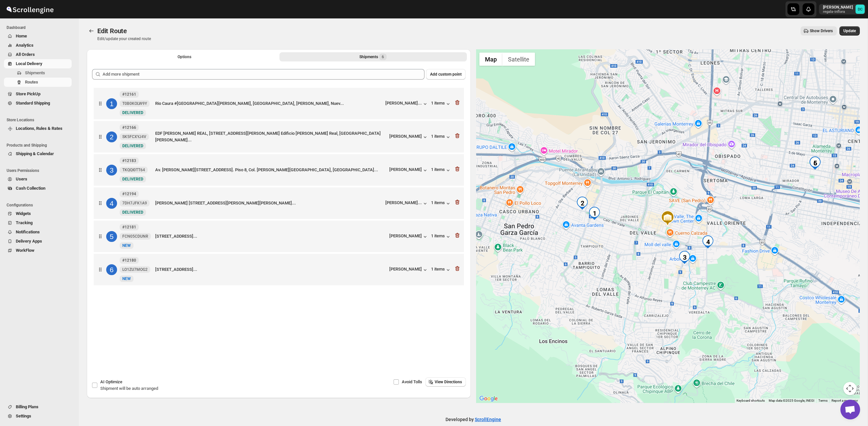  I want to click on a: Open this area in Google Maps (opens a new window), so click(489, 399).